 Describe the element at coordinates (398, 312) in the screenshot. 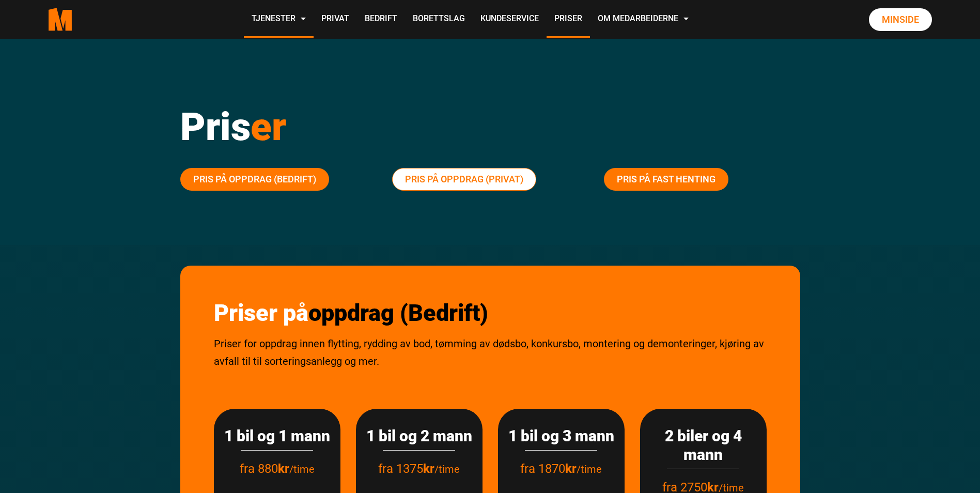

I see `span: oppdrag (Bedrift)` at that location.